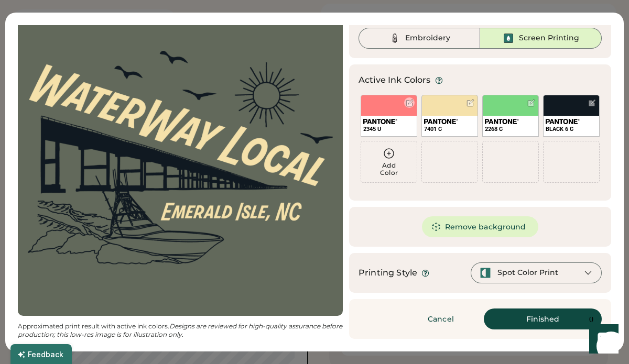 This screenshot has height=364, width=629. Describe the element at coordinates (181, 330) in the screenshot. I see `em: Designs are reviewed for high-quality assurance before production; this low-res image is for illu...` at that location.